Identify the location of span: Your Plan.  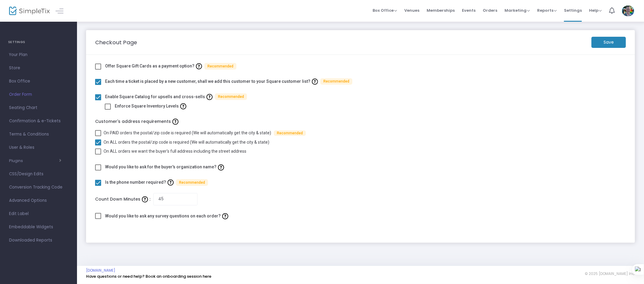
(39, 55).